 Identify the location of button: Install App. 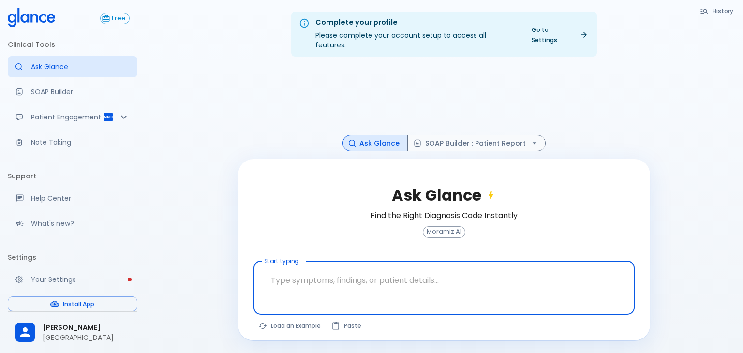
(73, 304).